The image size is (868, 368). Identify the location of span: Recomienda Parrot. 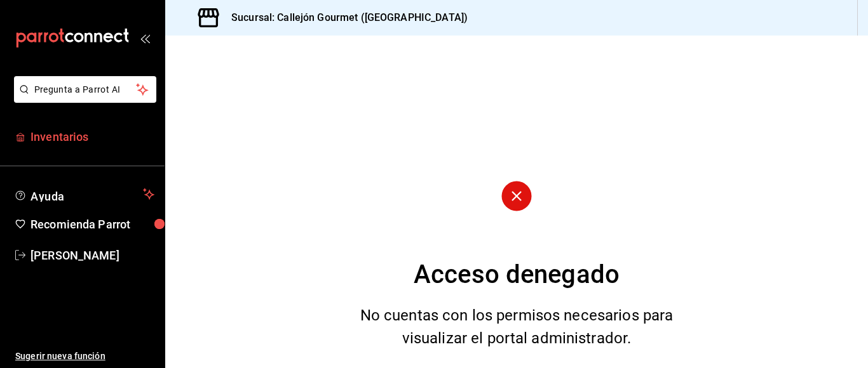
(92, 224).